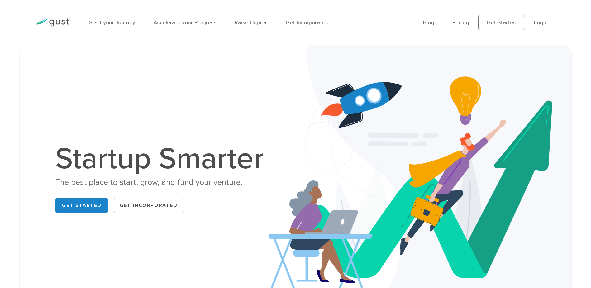 This screenshot has height=288, width=591. I want to click on a: Pricing, so click(461, 22).